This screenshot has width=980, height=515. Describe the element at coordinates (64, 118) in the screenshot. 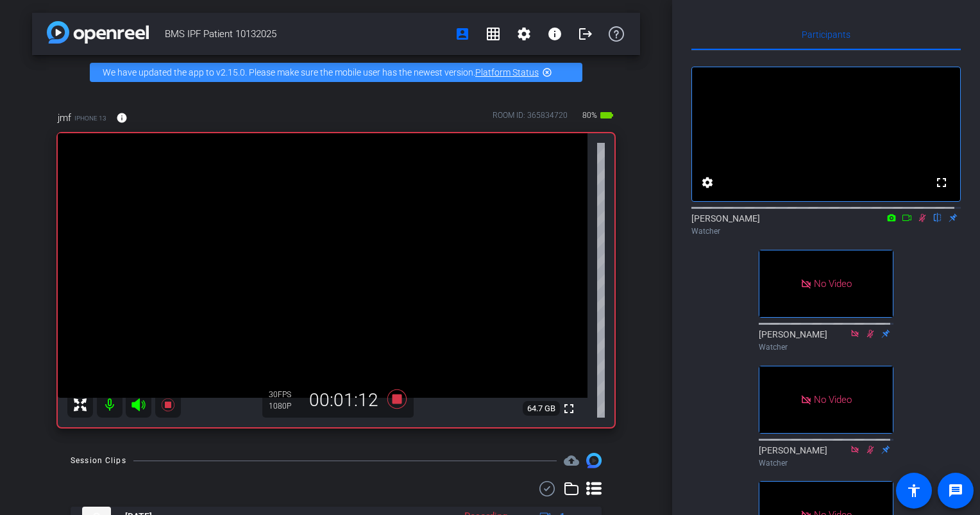

I see `span: jmf` at that location.